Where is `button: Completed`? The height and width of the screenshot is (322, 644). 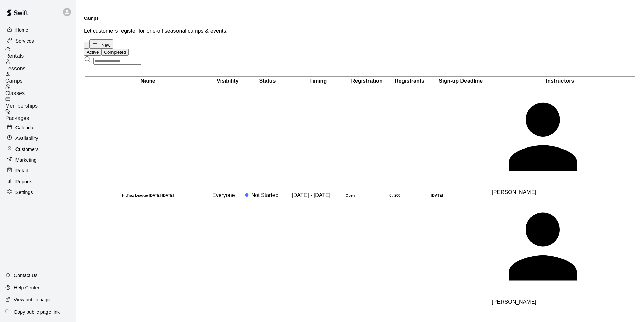
button: Completed is located at coordinates (115, 52).